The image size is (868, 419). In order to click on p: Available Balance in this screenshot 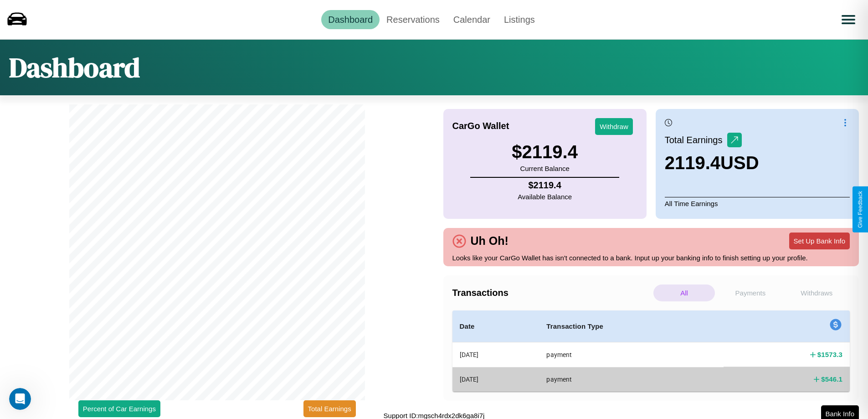, I will do `click(545, 196)`.